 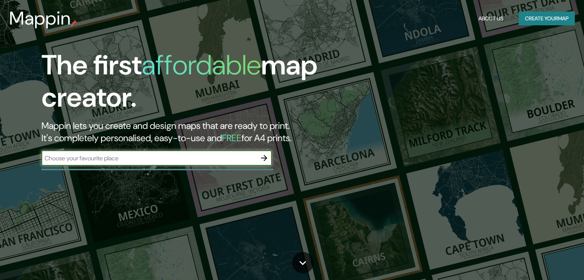 I want to click on h3: Mappin, so click(x=40, y=18).